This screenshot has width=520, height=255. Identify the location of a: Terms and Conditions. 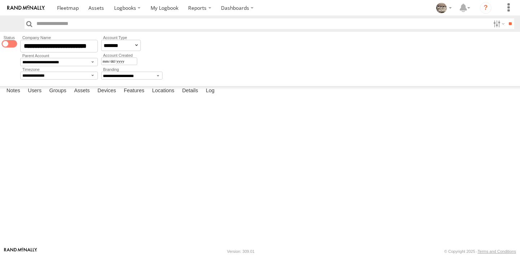
(497, 251).